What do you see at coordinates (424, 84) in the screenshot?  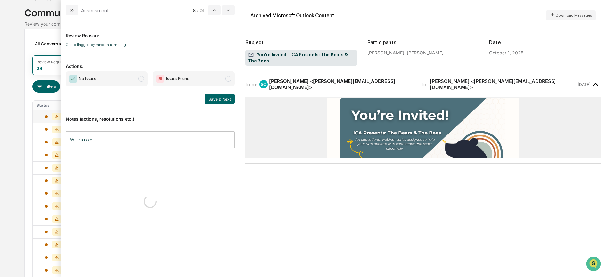 I see `span: to:` at bounding box center [424, 84].